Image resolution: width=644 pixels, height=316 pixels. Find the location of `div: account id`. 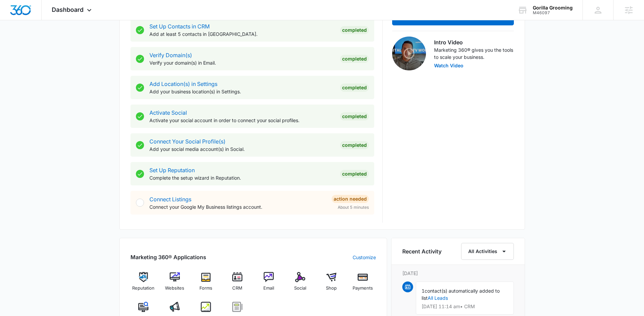

div: account id is located at coordinates (552, 13).